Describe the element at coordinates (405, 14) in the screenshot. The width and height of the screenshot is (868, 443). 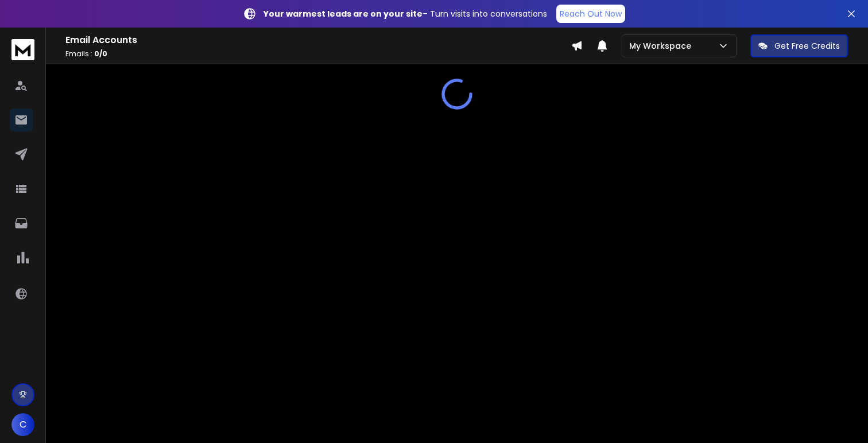
I see `p: – Turn visits into conversations` at that location.